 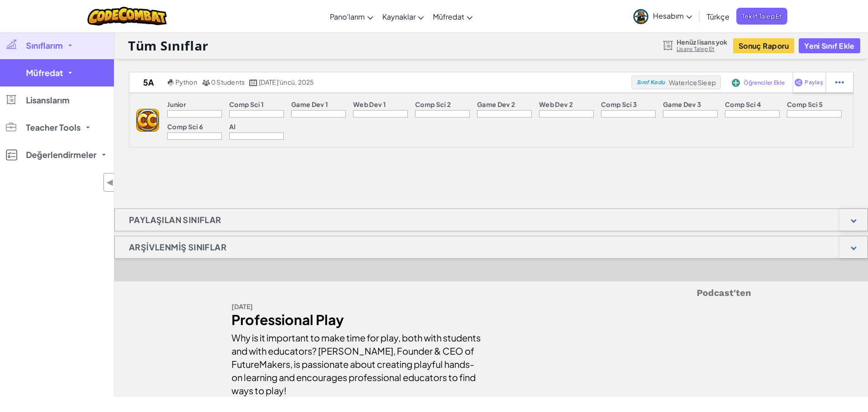 What do you see at coordinates (370, 104) in the screenshot?
I see `p: Web Dev 1` at bounding box center [370, 104].